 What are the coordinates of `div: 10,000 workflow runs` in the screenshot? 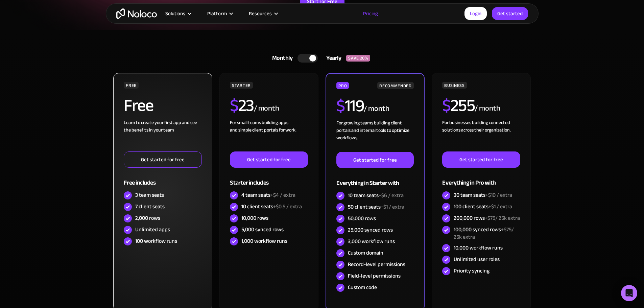 It's located at (478, 248).